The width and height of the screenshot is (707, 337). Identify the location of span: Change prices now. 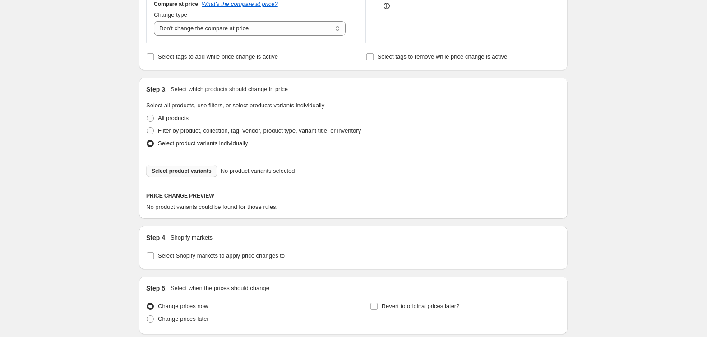
(183, 306).